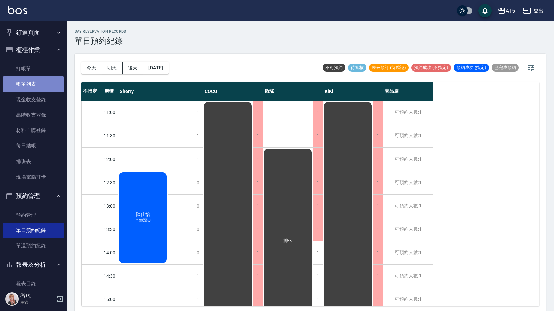 The width and height of the screenshot is (554, 311). I want to click on a: 高階收支登錄, so click(33, 115).